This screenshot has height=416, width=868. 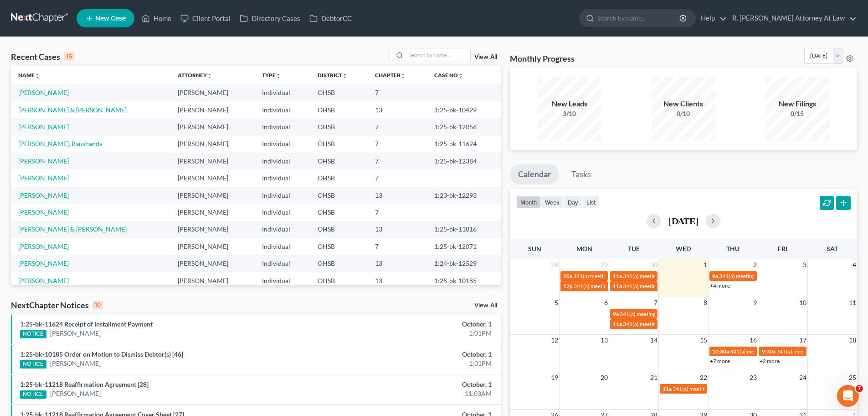 What do you see at coordinates (464, 144) in the screenshot?
I see `td: 1:25-bk-11624` at bounding box center [464, 144].